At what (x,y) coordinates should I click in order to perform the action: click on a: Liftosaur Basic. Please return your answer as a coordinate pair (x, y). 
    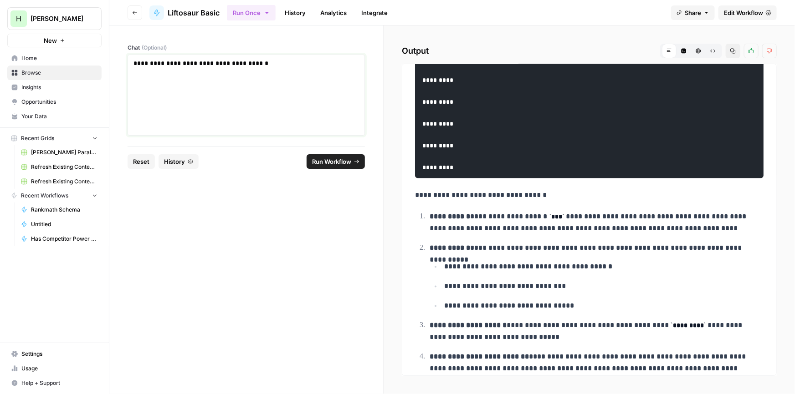
    Looking at the image, I should click on (184, 13).